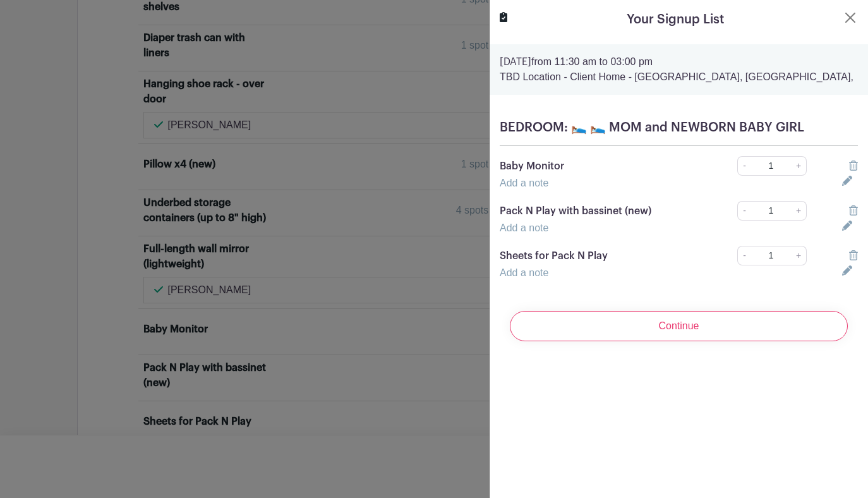  Describe the element at coordinates (679, 128) in the screenshot. I see `h5: BEDROOM: 🛌 🛌 MOM and NEWBORN BABY GIRL` at that location.